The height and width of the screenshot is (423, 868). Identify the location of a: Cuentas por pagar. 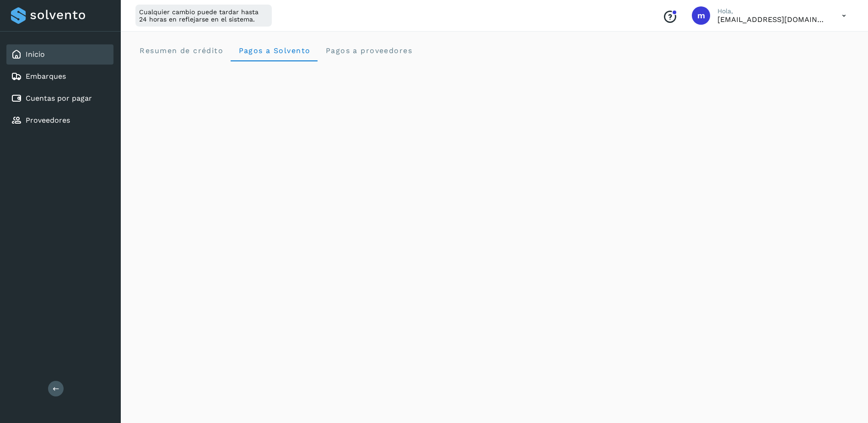
(59, 98).